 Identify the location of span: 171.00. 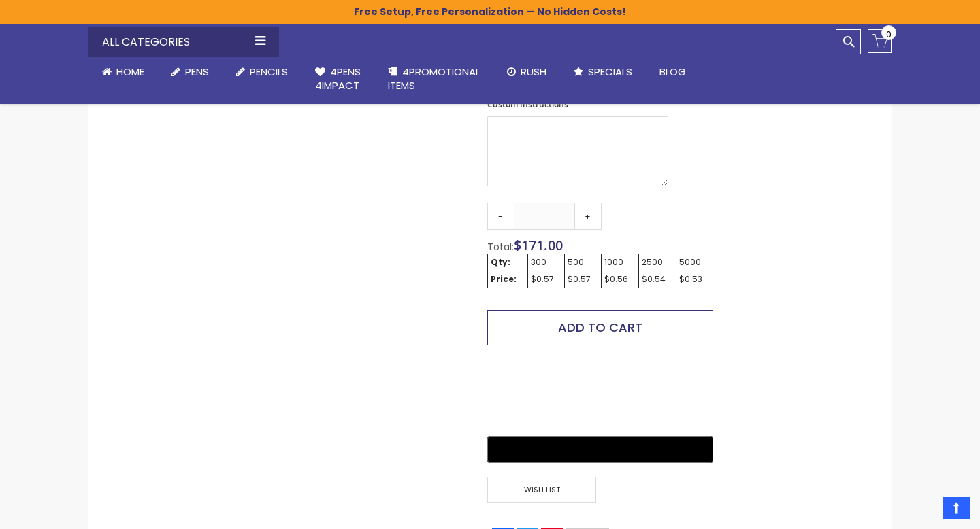
(542, 245).